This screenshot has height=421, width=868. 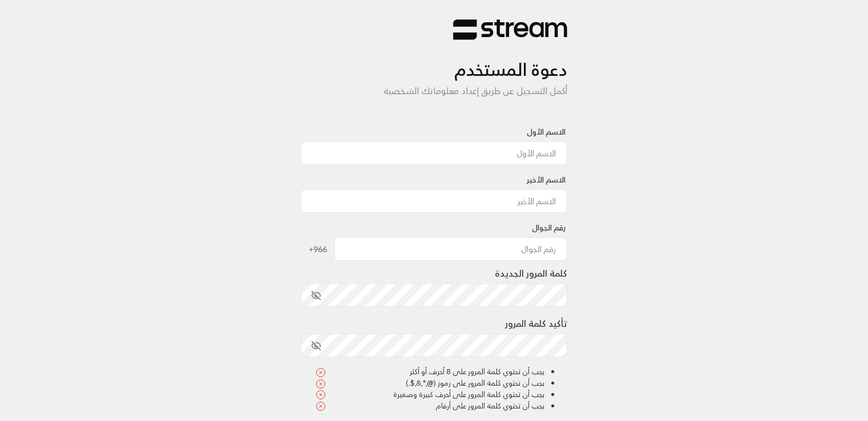 What do you see at coordinates (451, 249) in the screenshot?
I see `input: رقم الجوال` at bounding box center [451, 249].